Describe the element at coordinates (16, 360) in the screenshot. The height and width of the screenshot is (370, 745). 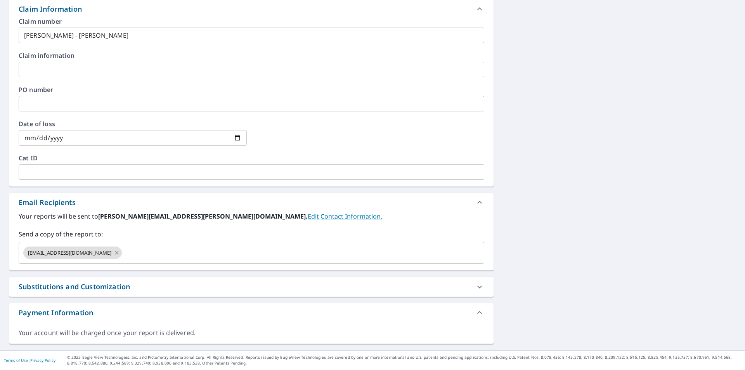
I see `a: Terms of Use` at that location.